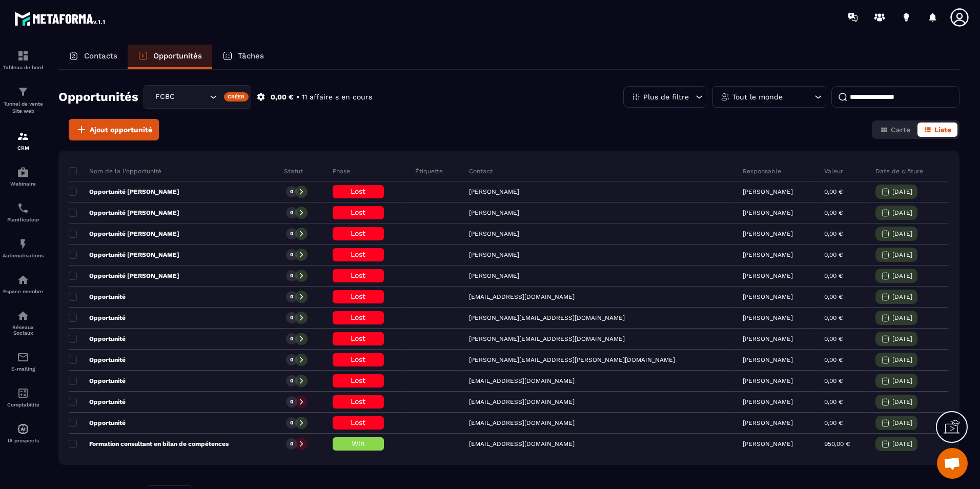 The width and height of the screenshot is (980, 489). What do you see at coordinates (23, 67) in the screenshot?
I see `p: Tableau de bord` at bounding box center [23, 67].